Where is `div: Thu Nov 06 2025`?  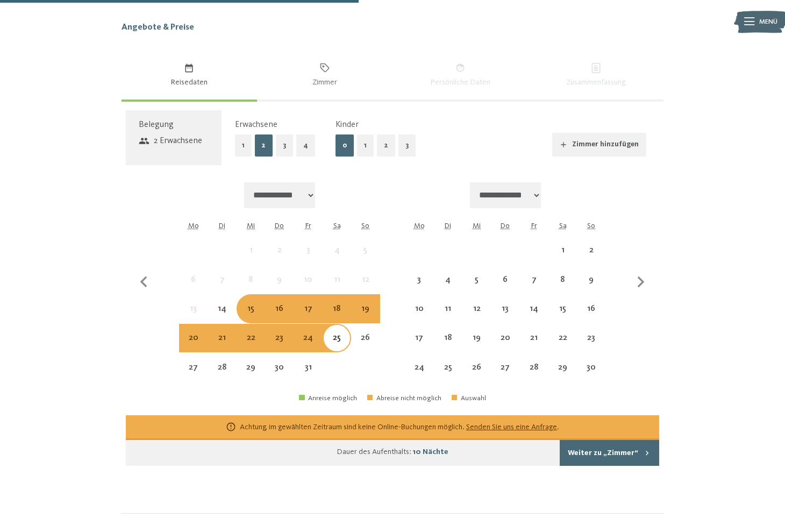 div: Thu Nov 06 2025 is located at coordinates (505, 279).